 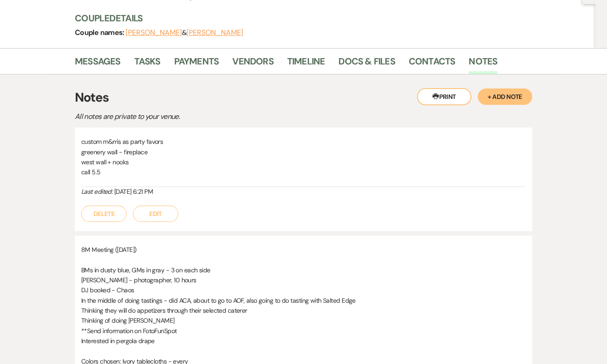 What do you see at coordinates (104, 214) in the screenshot?
I see `button: Delete` at bounding box center [104, 214].